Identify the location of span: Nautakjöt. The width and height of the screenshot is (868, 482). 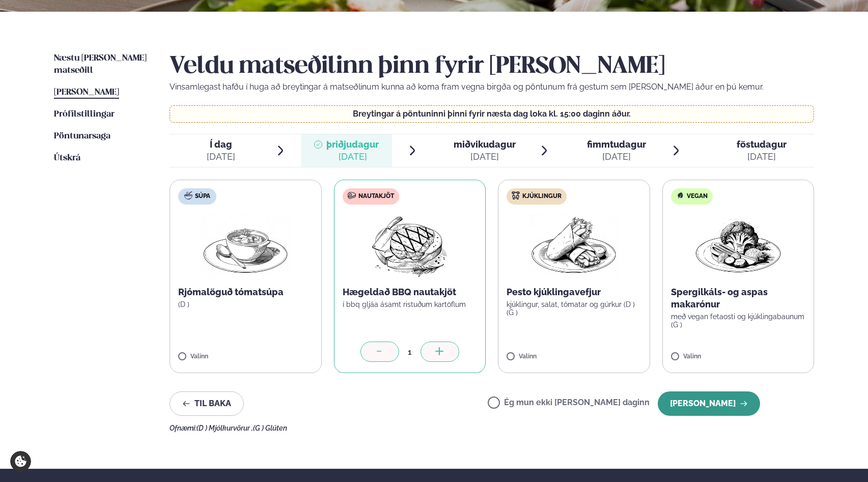
(376, 196).